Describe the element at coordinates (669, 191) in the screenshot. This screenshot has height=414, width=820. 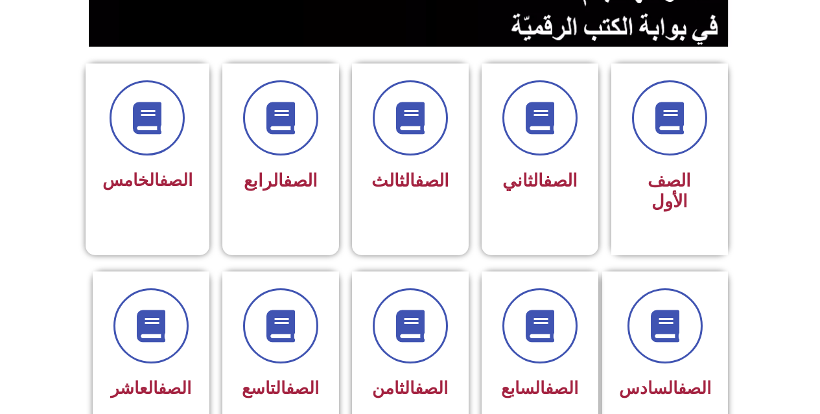
I see `span: الصف الأول` at that location.